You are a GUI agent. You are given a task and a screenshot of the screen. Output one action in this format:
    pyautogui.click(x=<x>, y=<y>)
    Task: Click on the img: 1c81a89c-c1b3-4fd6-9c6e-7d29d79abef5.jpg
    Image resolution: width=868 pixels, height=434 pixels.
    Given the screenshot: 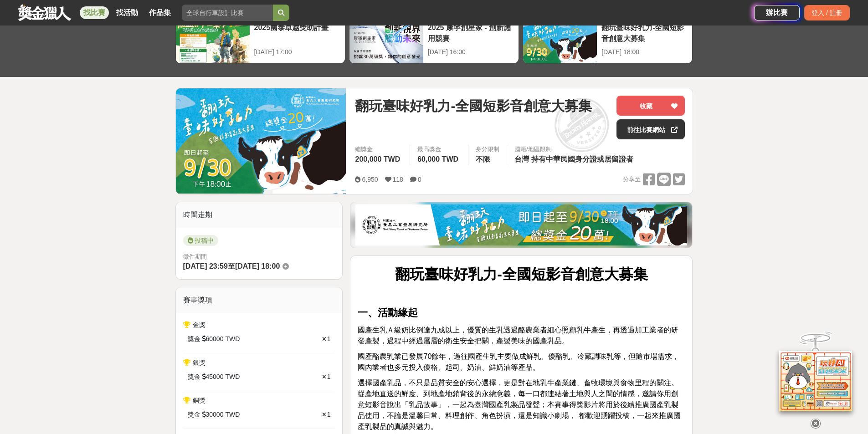 What is the action you would take?
    pyautogui.click(x=521, y=225)
    